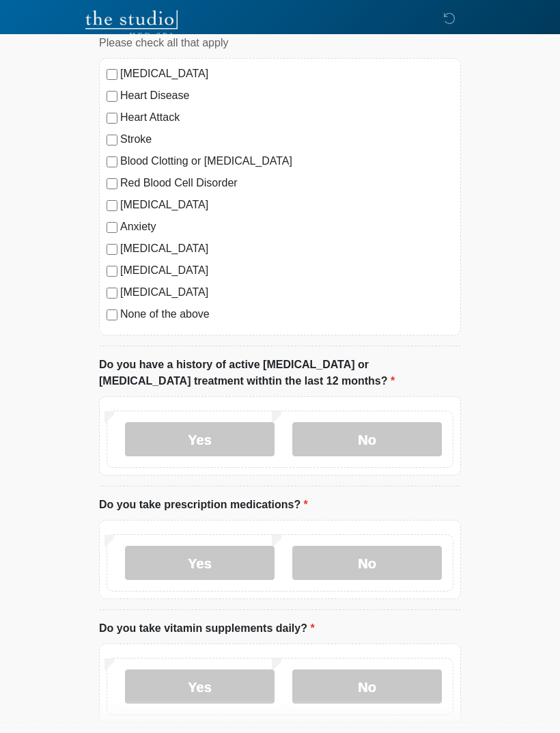 The width and height of the screenshot is (560, 733). What do you see at coordinates (112, 183) in the screenshot?
I see `input: Red Blood Cell Disorder` at bounding box center [112, 183].